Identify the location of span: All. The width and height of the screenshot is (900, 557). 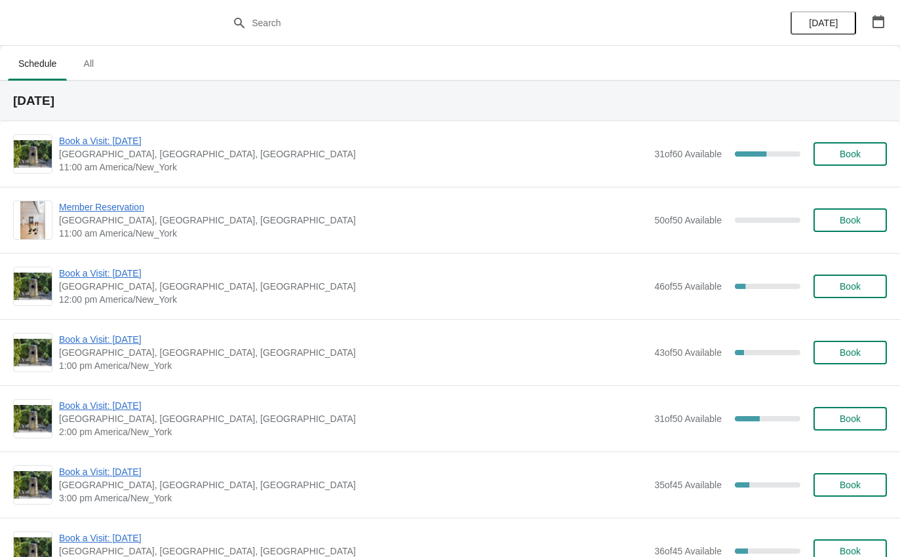
(89, 64).